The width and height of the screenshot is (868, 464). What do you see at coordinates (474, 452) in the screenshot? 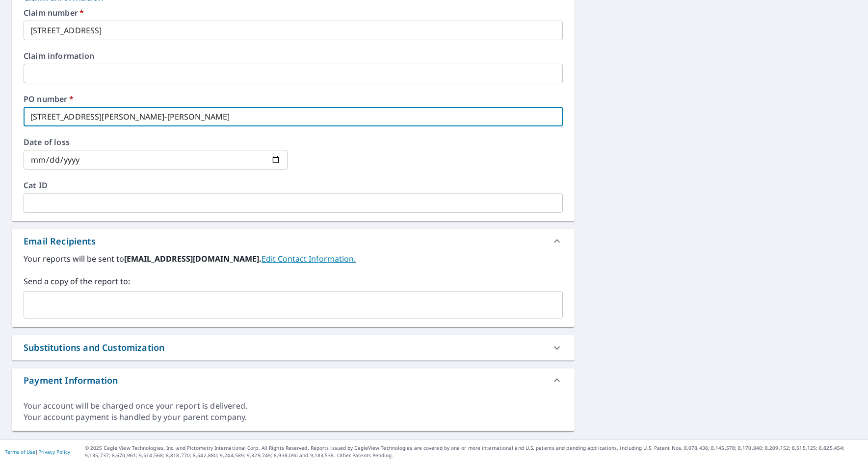
I see `p: © 2025 Eagle View Technologies, Inc. and Pictometry International Corp. All Rights Reserved. Repo...` at bounding box center [474, 452].